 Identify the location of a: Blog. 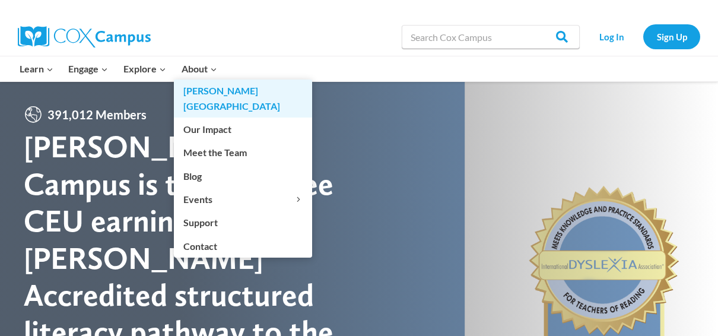
(243, 176).